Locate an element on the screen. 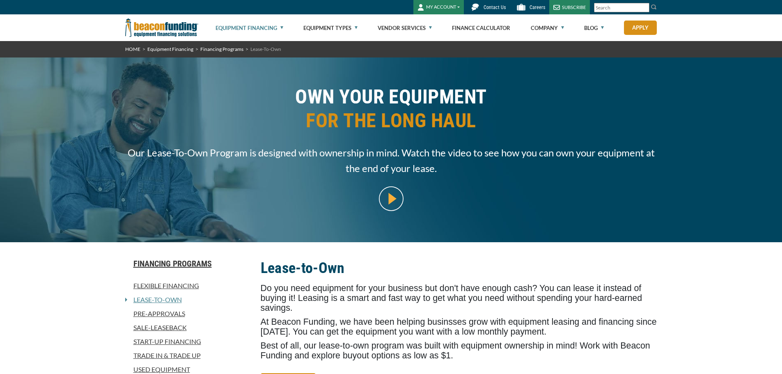  h1: OWN YOUR EQUIPMENT is located at coordinates (391, 112).